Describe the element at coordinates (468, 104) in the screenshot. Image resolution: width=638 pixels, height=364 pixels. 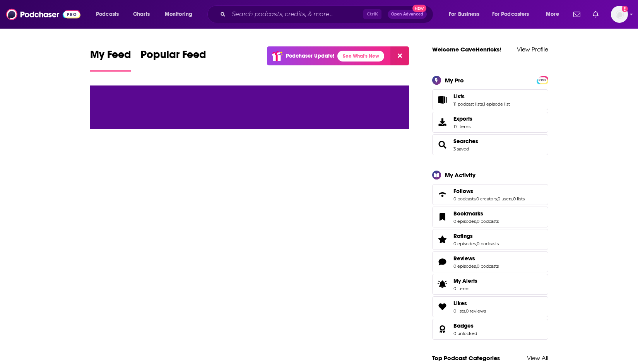
I see `a: 11 podcast lists` at that location.